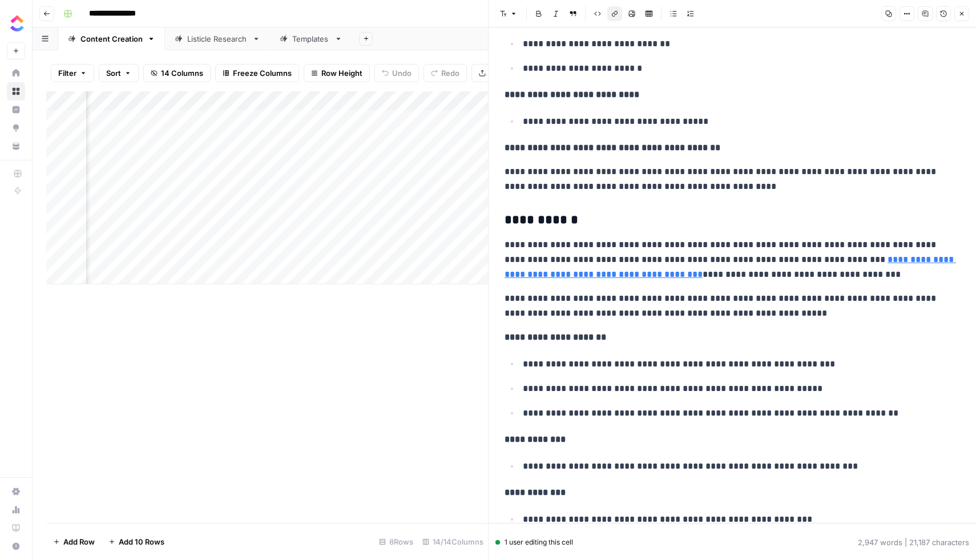 The height and width of the screenshot is (560, 976). What do you see at coordinates (78, 542) in the screenshot?
I see `span: Add Row` at bounding box center [78, 542].